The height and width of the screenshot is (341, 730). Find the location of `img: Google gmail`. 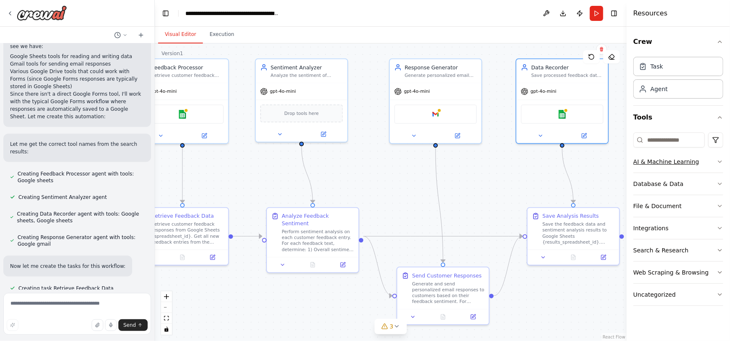

img: Google gmail is located at coordinates (436, 114).